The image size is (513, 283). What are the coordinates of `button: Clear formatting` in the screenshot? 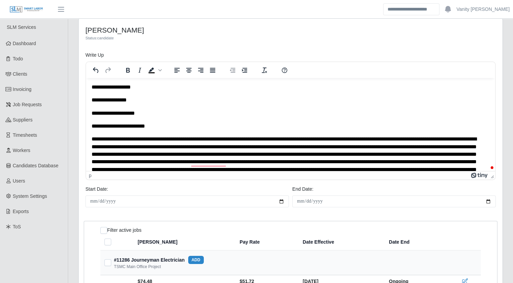 It's located at (265, 70).